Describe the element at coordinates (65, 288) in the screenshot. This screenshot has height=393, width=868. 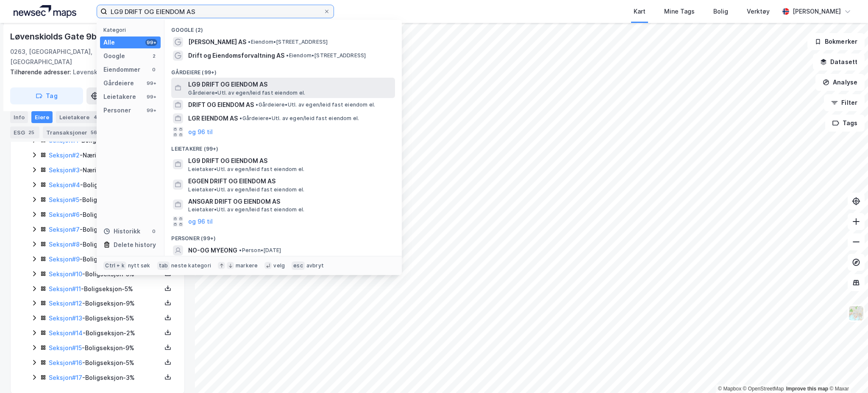
I see `a: Seksjon#11` at that location.